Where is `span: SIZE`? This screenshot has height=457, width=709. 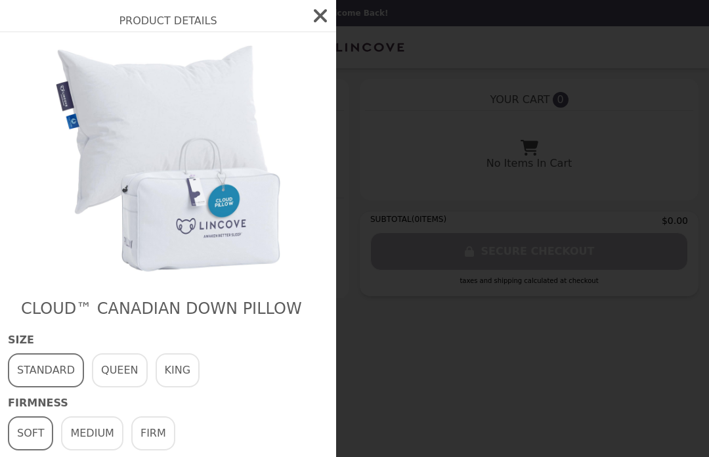
span: SIZE is located at coordinates (168, 340).